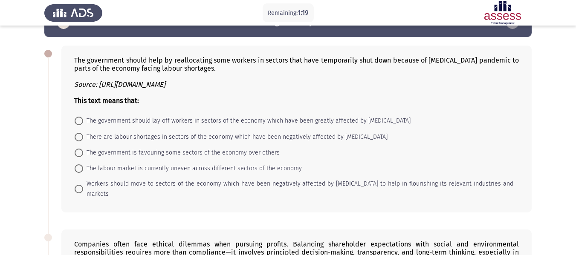 This screenshot has width=576, height=255. What do you see at coordinates (107, 101) in the screenshot?
I see `b: This text means that:` at bounding box center [107, 101].